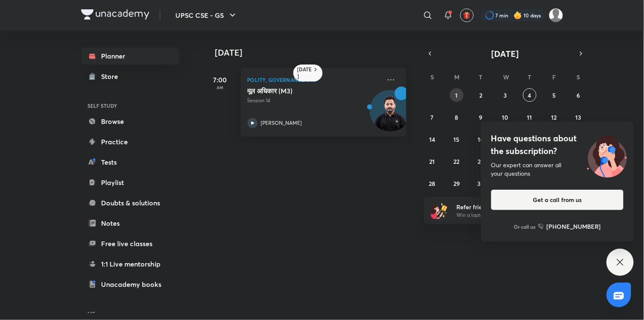 This screenshot has height=320, width=644. What do you see at coordinates (508, 207) in the screenshot?
I see `h6: Refer friends` at bounding box center [508, 207].